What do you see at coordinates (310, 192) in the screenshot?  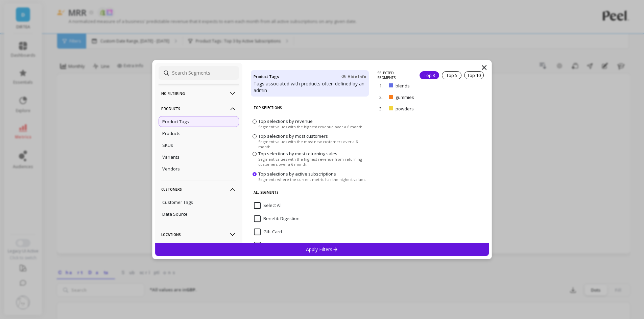 I see `p: All Segments` at bounding box center [310, 192].